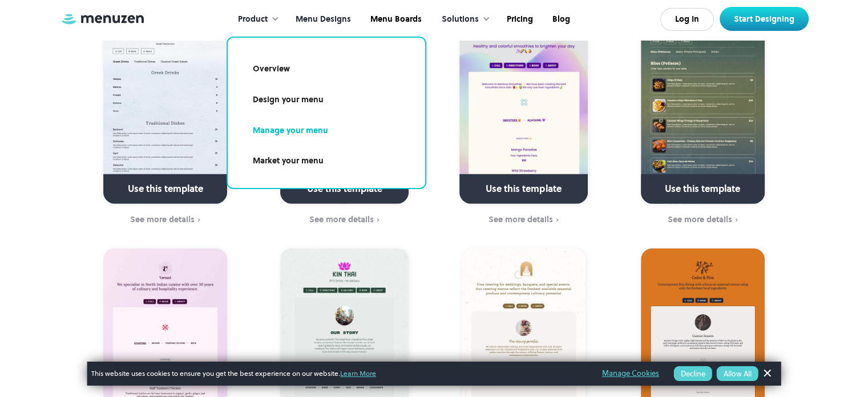 The image size is (868, 397). What do you see at coordinates (395, 19) in the screenshot?
I see `a: Menu Boards` at bounding box center [395, 19].